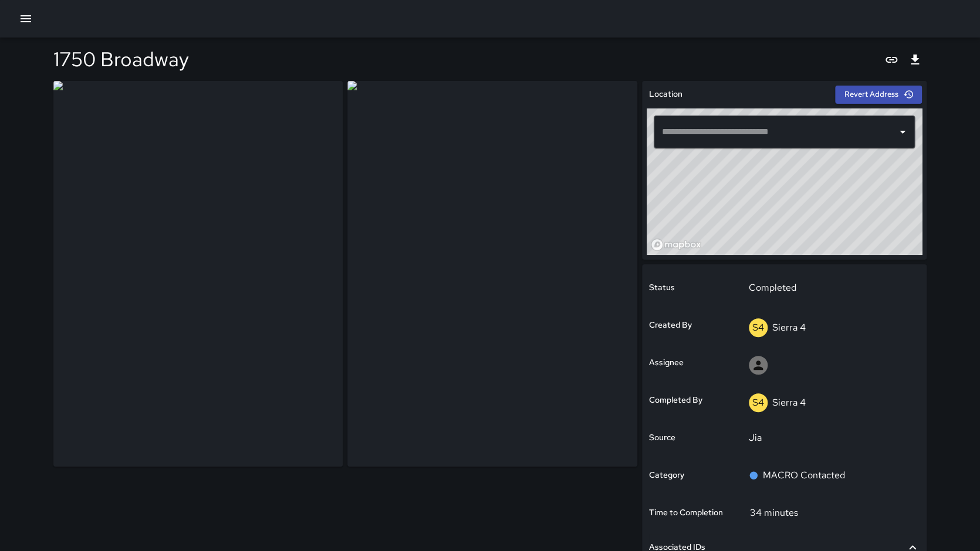 The image size is (980, 551). What do you see at coordinates (491, 274) in the screenshot?
I see `img: request_images%2Ffc6daa10-8fea-11f0-9125-bb1db660e66c` at bounding box center [491, 274].